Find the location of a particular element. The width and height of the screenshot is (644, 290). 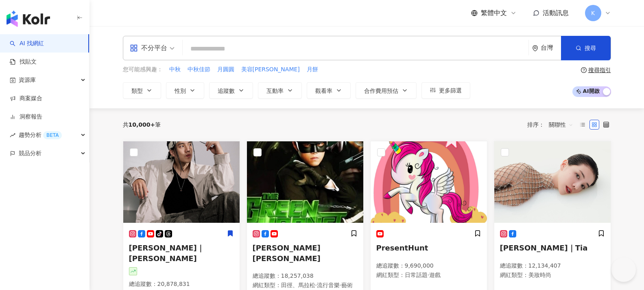

span: environment is located at coordinates (535, 48).